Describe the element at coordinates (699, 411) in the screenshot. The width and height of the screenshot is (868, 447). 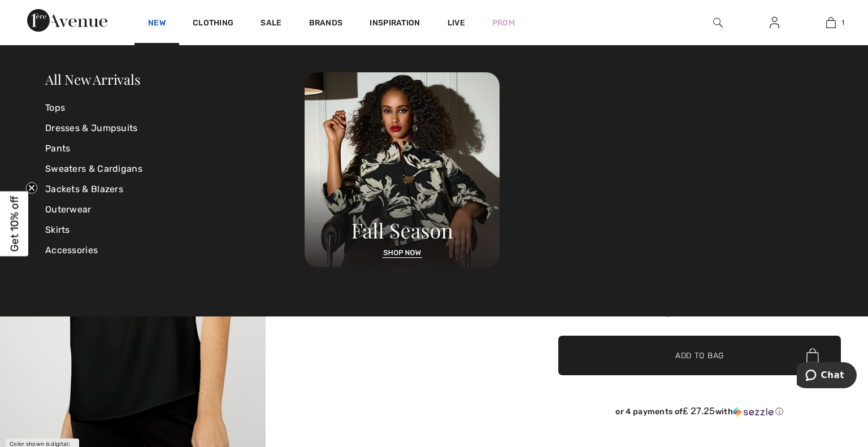
I see `span: ₤ 27.25` at that location.